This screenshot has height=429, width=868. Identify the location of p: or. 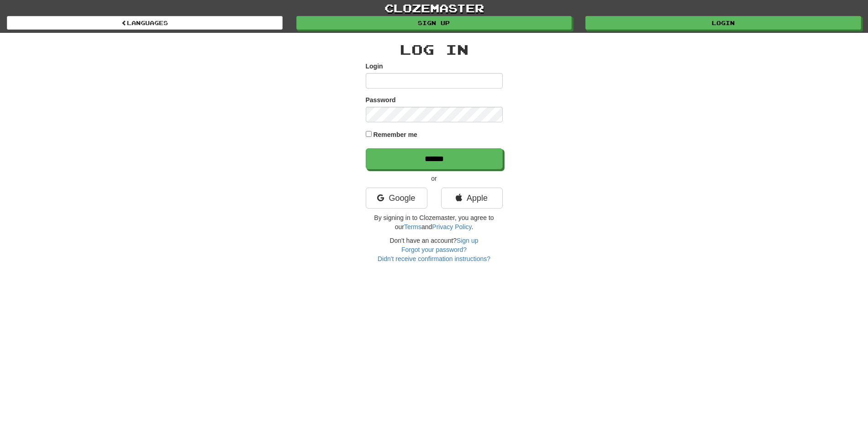
(434, 179).